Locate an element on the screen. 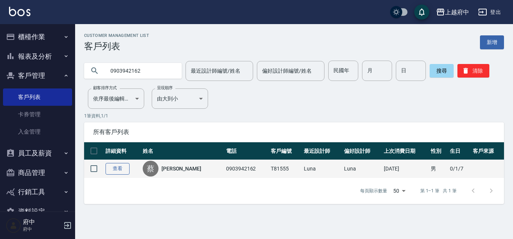 Image resolution: width=513 pixels, height=239 pixels. button: 行銷工具 is located at coordinates (38, 192).